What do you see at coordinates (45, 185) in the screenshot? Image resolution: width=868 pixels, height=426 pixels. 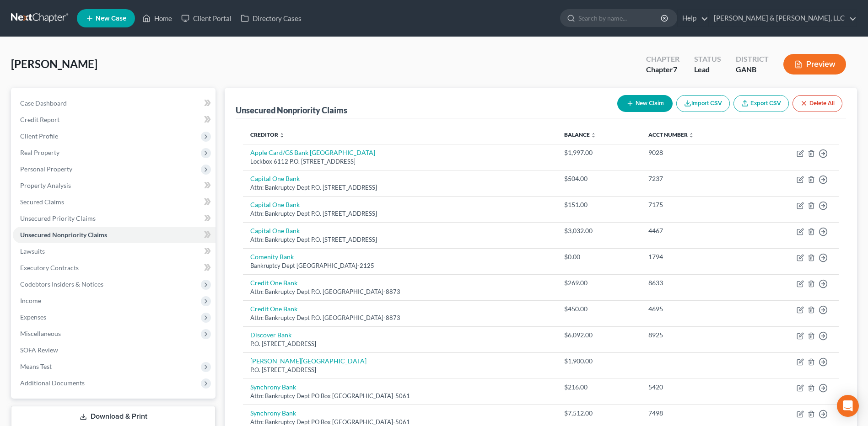 I see `span: Property Analysis` at bounding box center [45, 185].